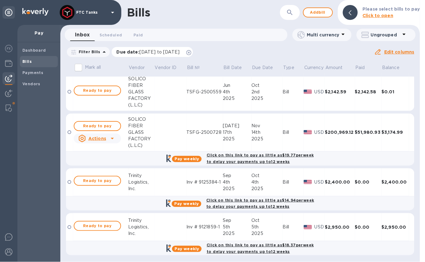  Describe the element at coordinates (205, 92) in the screenshot. I see `div: TSFG-2500559` at that location.